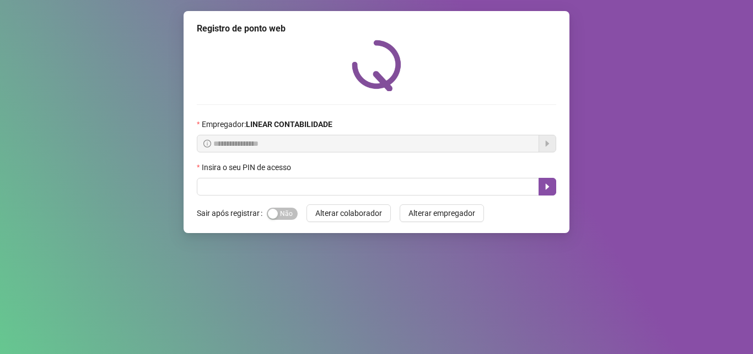 The width and height of the screenshot is (753, 354). I want to click on span: info-circle, so click(207, 143).